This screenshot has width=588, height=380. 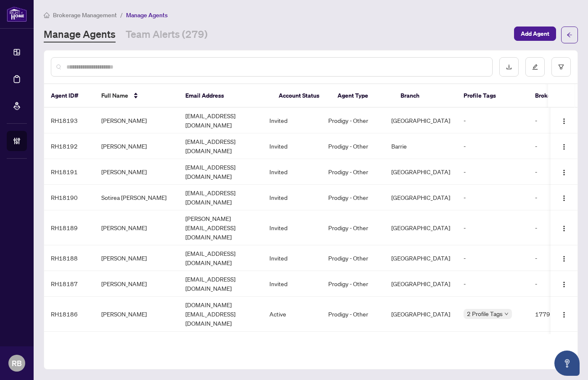 I want to click on span: RB, so click(x=17, y=363).